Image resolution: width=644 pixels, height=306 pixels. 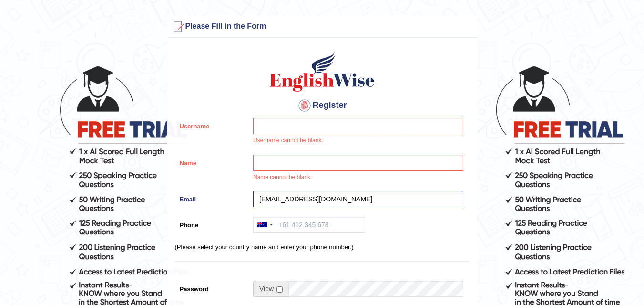 I want to click on h4: Register, so click(x=322, y=106).